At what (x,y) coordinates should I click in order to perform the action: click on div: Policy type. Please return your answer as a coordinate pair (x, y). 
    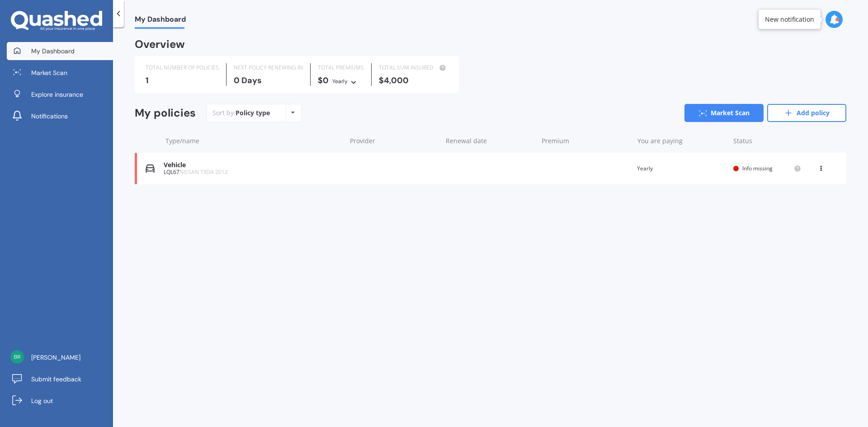
    Looking at the image, I should click on (253, 113).